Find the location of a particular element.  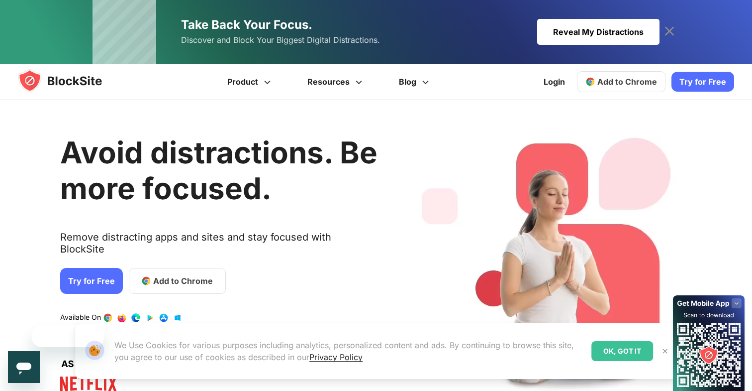

img: blocksite-icon.5d769676.svg is located at coordinates (70, 81).